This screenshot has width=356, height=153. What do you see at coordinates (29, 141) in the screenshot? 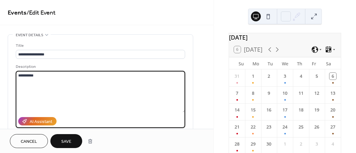
I see `a: Cancel` at bounding box center [29, 141].